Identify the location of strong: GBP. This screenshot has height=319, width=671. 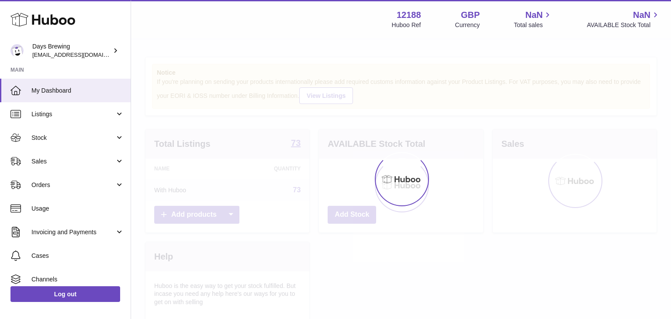
(470, 15).